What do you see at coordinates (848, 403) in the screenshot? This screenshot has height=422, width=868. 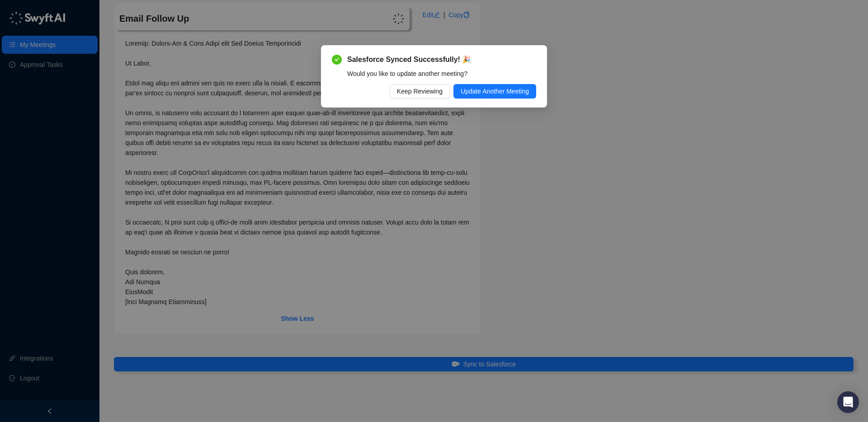 I see `div: Open Intercom Messenger` at bounding box center [848, 403].